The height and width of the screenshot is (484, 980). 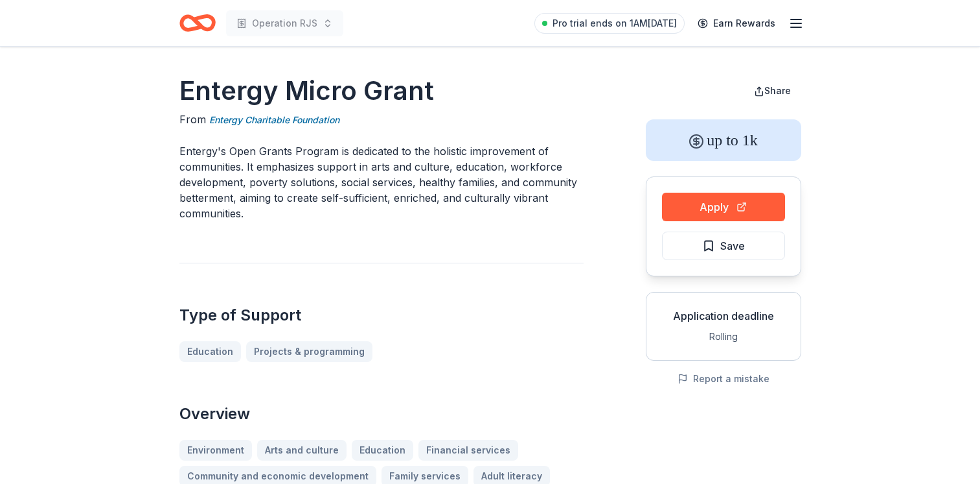 I want to click on div: From, so click(x=381, y=119).